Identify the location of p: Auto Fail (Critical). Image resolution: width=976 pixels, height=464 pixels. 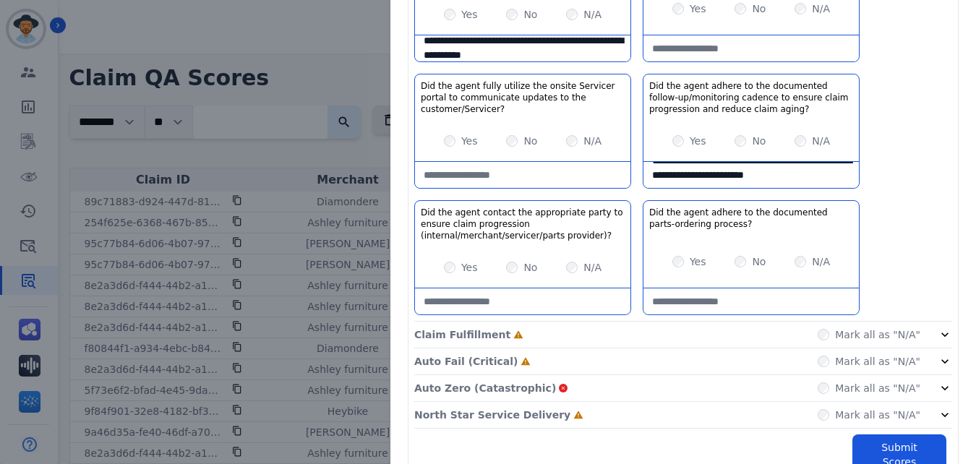
(466, 362).